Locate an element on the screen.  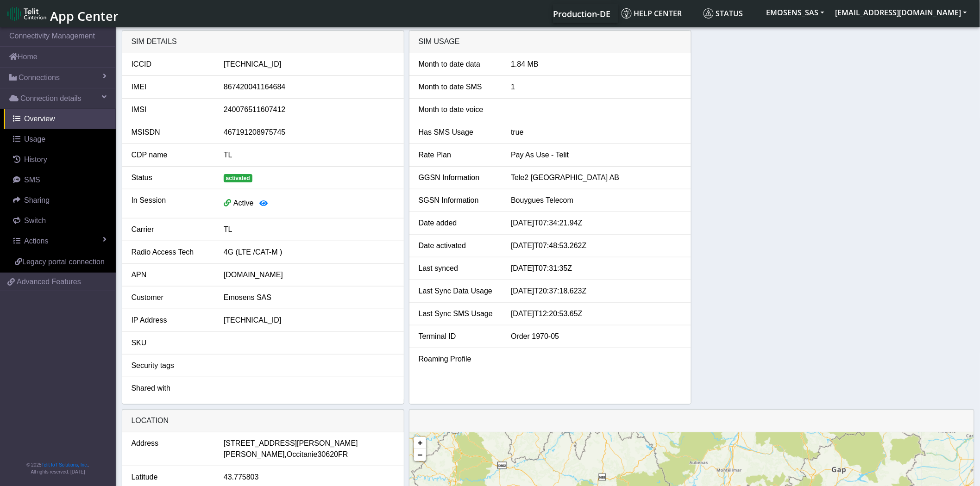
div: true is located at coordinates (596, 132).